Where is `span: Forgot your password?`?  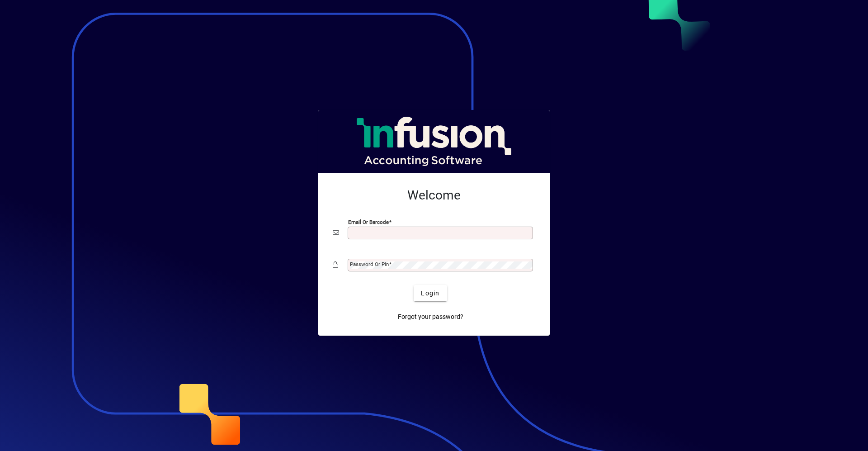
span: Forgot your password? is located at coordinates (430, 317).